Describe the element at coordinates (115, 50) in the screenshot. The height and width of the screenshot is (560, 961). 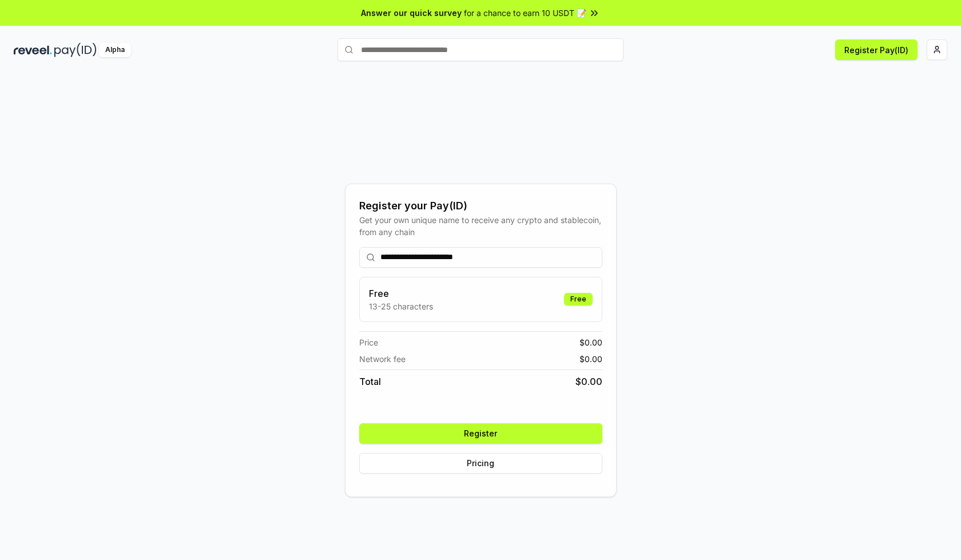
I see `div: Alpha` at that location.